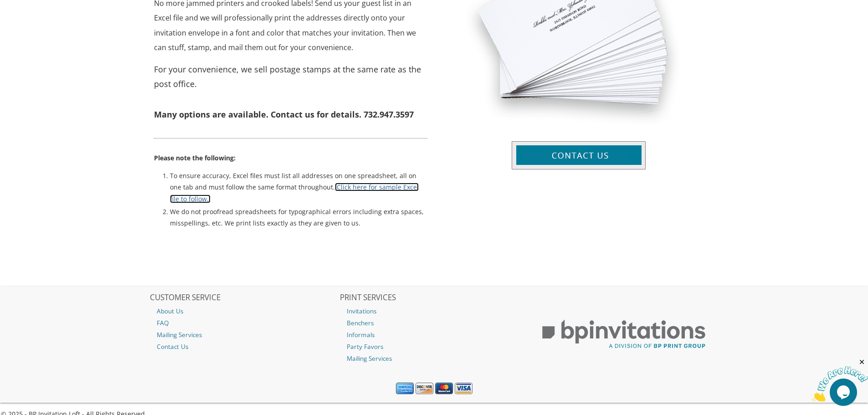  Describe the element at coordinates (244, 347) in the screenshot. I see `a: Contact Us` at that location.